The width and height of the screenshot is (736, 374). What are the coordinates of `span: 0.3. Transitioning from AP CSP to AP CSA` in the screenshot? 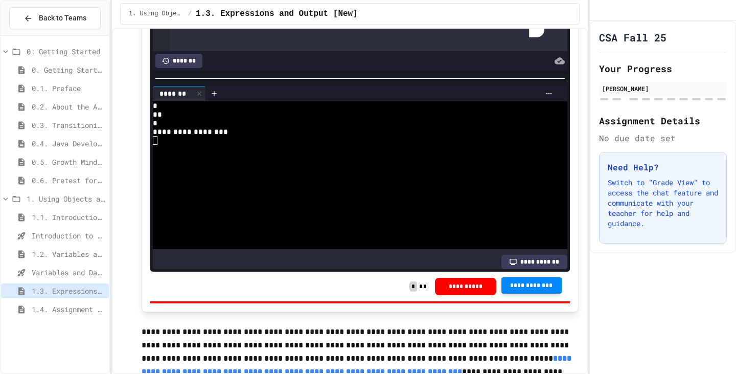 It's located at (68, 125).